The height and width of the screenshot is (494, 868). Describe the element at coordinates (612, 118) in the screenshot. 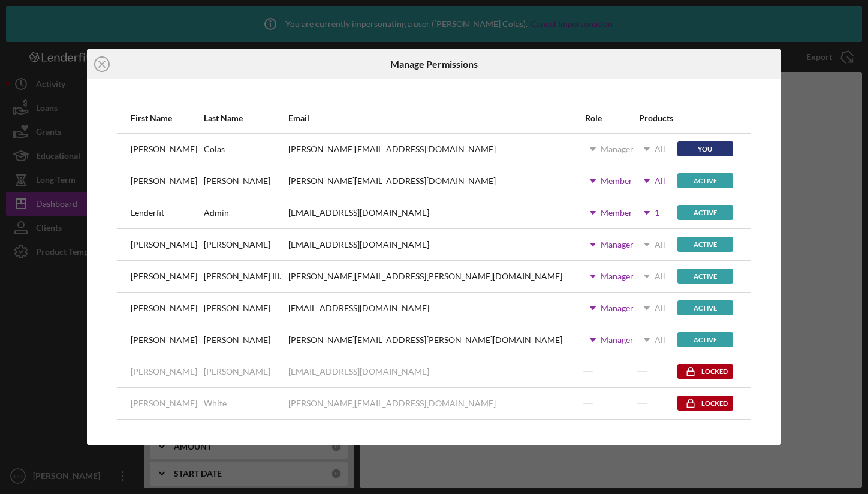

I see `div: Role` at that location.